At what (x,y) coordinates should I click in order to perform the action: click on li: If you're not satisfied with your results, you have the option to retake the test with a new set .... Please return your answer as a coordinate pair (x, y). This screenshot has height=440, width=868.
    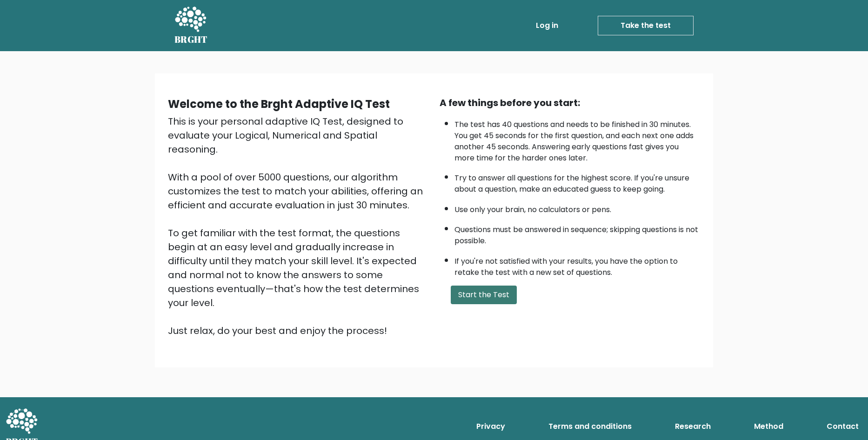
    Looking at the image, I should click on (577, 265).